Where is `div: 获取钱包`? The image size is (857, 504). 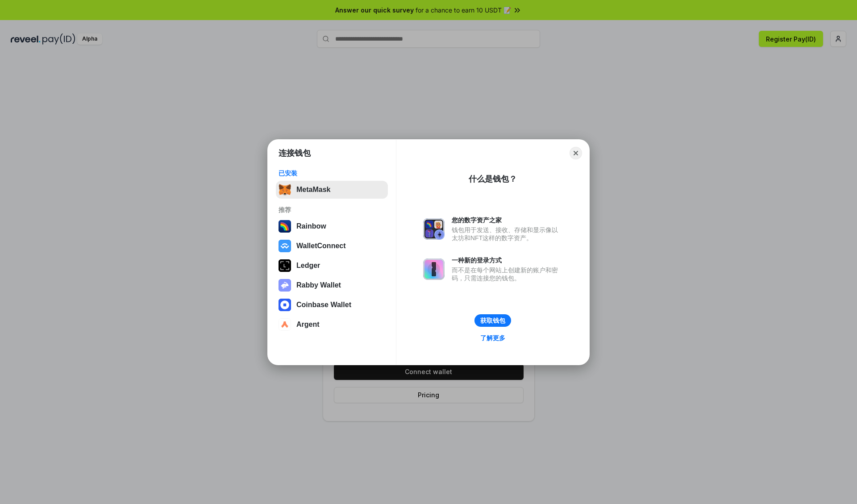
div: 获取钱包 is located at coordinates (493, 320).